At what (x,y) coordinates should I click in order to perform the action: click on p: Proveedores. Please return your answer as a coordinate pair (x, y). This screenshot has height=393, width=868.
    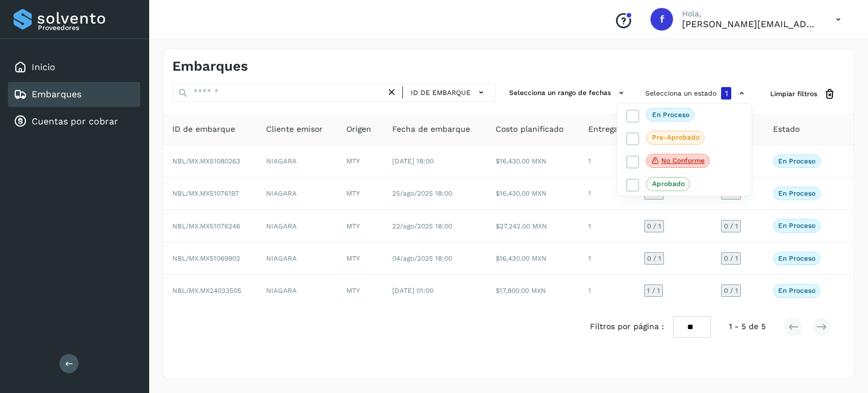
    Looking at the image, I should click on (86, 28).